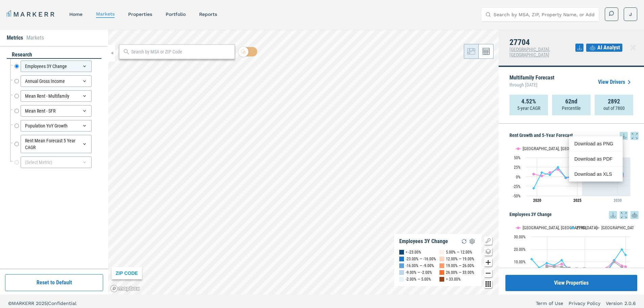  I want to click on div: (Select Metric), so click(56, 162).